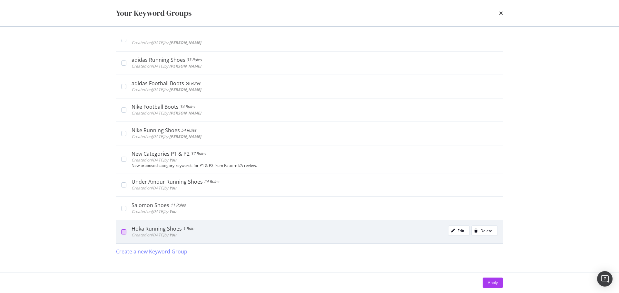  I want to click on div: Hoka Running Shoes, so click(157, 229).